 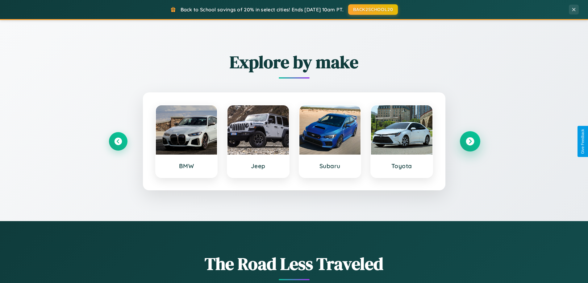 What do you see at coordinates (294, 62) in the screenshot?
I see `h2: Explore by make` at bounding box center [294, 62].